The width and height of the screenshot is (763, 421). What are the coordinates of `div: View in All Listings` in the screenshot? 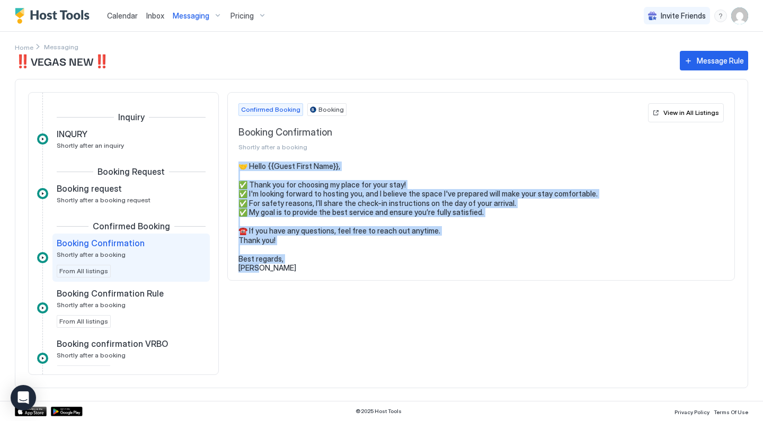 It's located at (691, 113).